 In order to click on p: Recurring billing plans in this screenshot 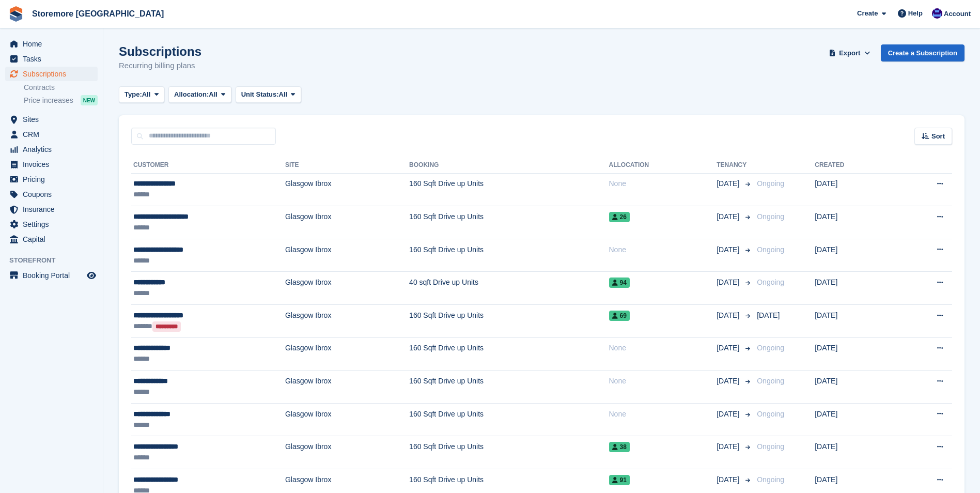, I will do `click(160, 66)`.